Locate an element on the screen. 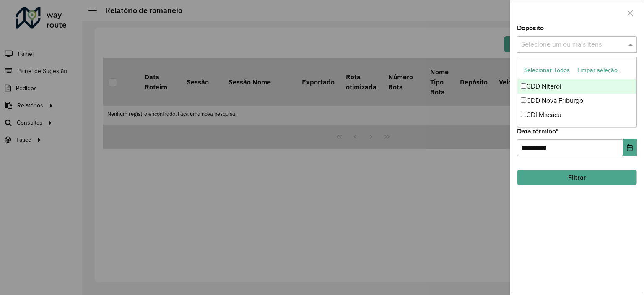  div: CDD Niterói is located at coordinates (577, 86).